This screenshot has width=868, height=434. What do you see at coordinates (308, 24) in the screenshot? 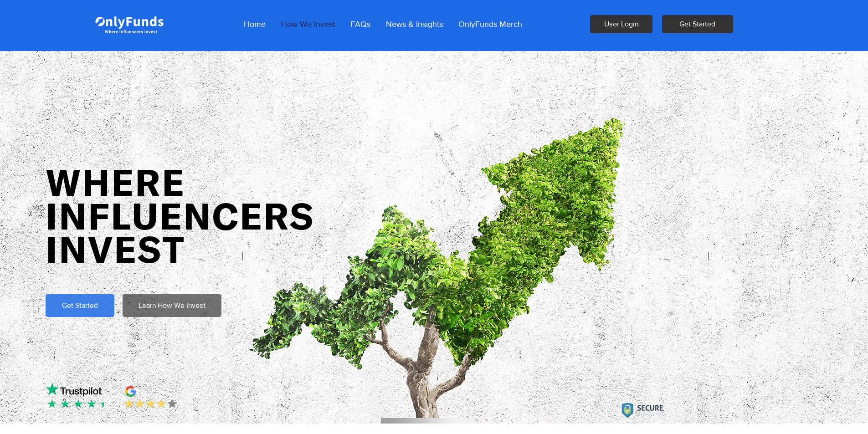
I see `a: How We Invest` at bounding box center [308, 24].